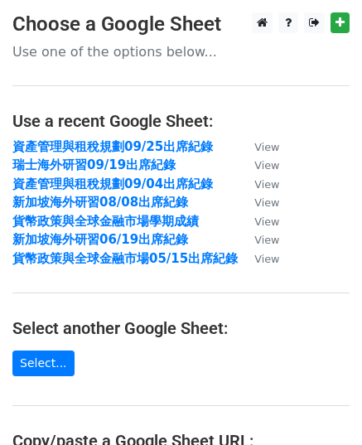  I want to click on strong: 瑞士海外研習09/19出席紀錄, so click(94, 165).